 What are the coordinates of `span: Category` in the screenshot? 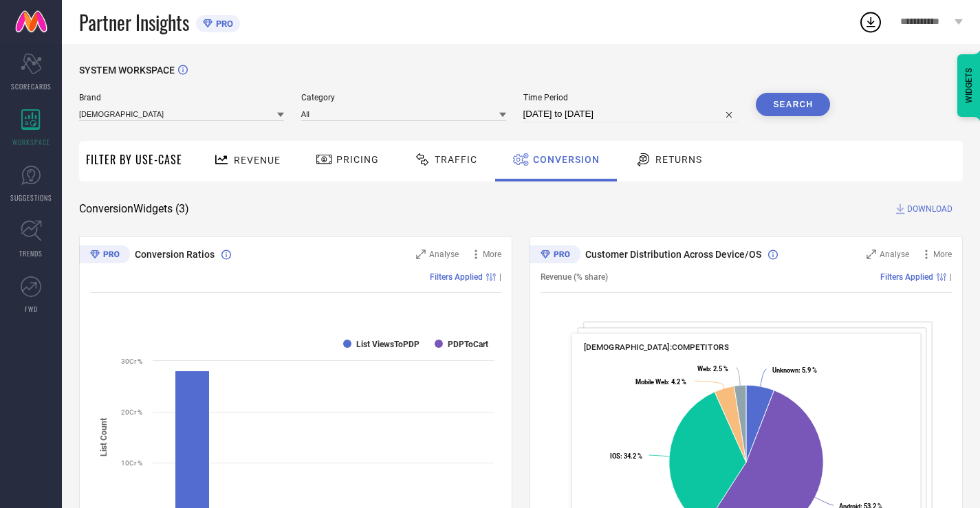 It's located at (404, 98).